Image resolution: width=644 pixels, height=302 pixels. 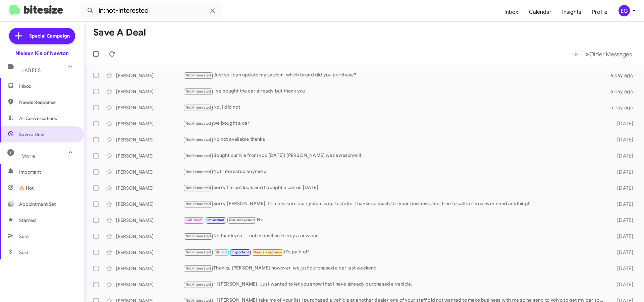 I want to click on span: Labels, so click(x=31, y=71).